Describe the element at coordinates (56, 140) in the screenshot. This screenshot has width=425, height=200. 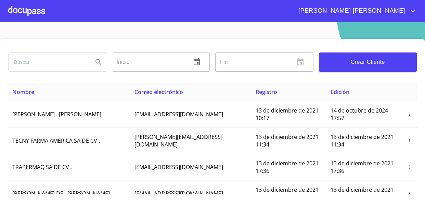
I see `span: TECNY FARMA AMERICA SA DE CV .` at that location.